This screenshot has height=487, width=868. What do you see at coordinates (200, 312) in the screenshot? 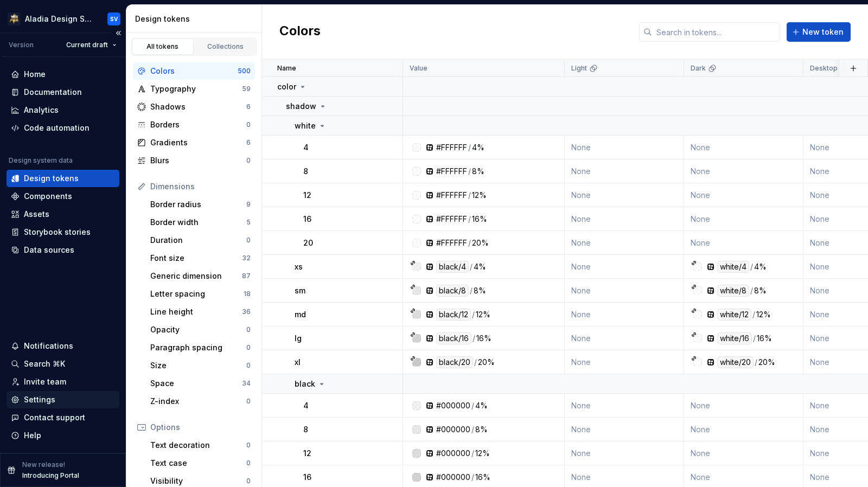
I see `a: Line height36` at bounding box center [200, 312].